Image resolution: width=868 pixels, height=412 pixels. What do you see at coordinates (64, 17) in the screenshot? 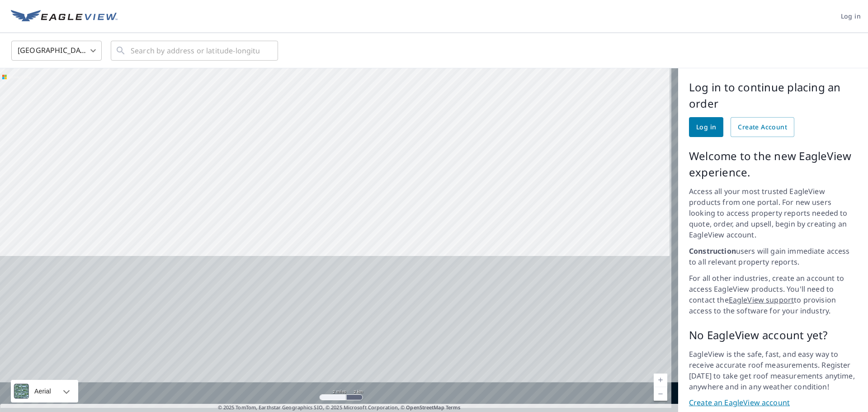
I see `img: EV Logo` at bounding box center [64, 17].